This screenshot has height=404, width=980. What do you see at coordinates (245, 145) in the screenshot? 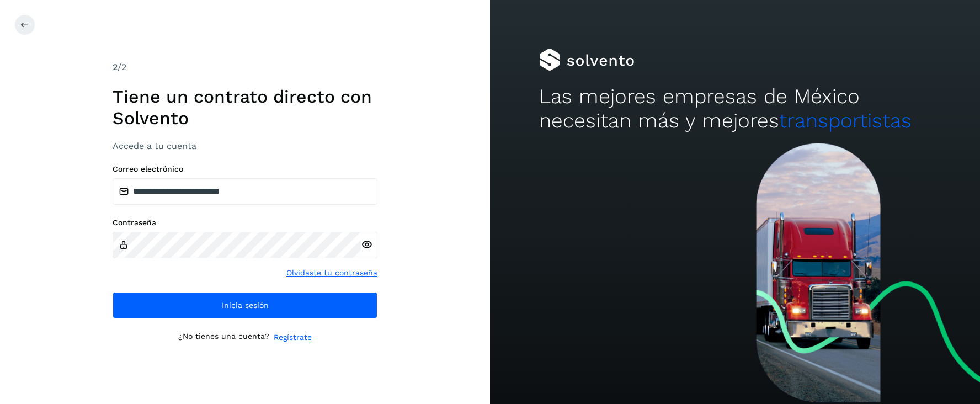
I see `h3: Accede a tu cuenta` at bounding box center [245, 145].